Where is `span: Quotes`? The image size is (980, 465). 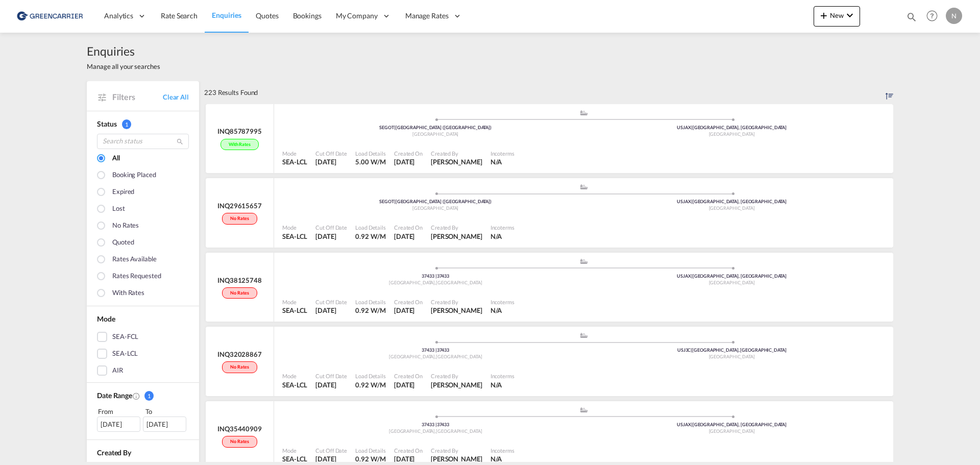 span: Quotes is located at coordinates (267, 15).